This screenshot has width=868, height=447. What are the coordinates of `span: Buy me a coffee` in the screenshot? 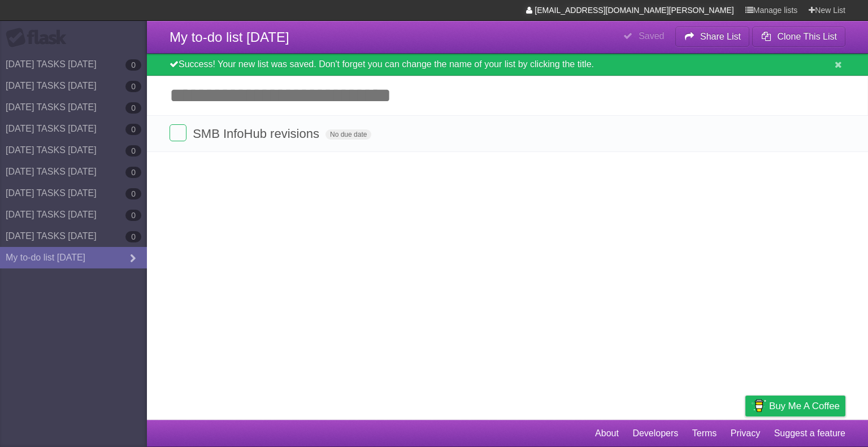 It's located at (804, 406).